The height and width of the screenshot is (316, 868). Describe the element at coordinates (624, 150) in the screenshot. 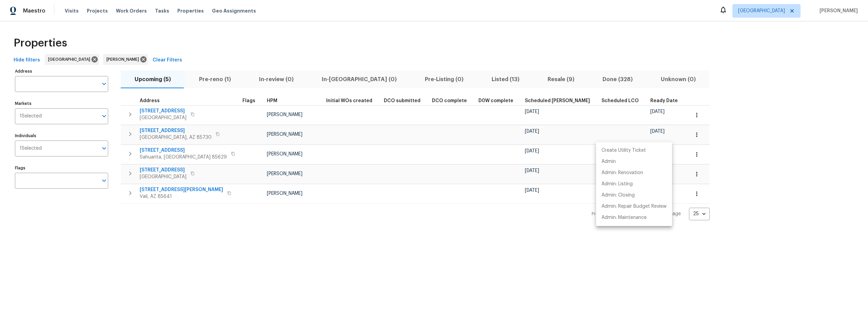

I see `p: Create Utility Ticket` at that location.